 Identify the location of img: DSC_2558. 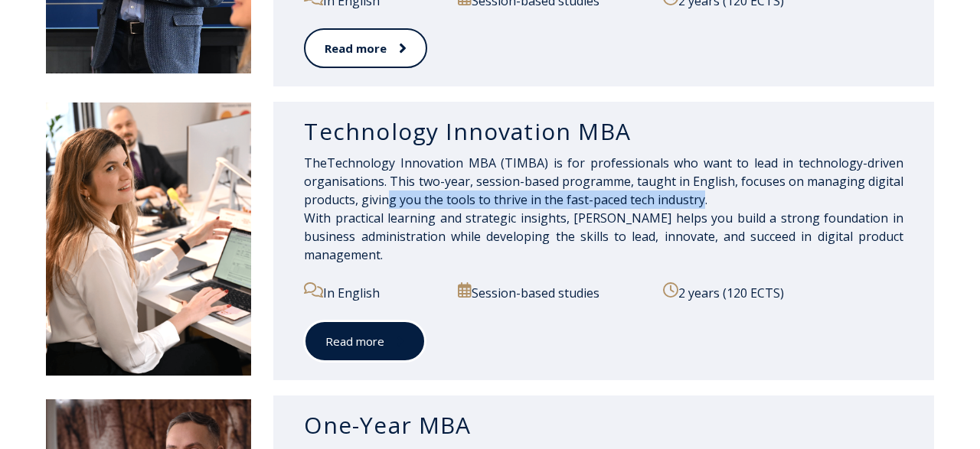
(149, 238).